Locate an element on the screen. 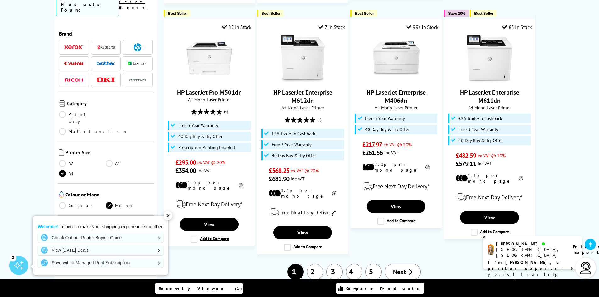 This screenshot has height=297, width=599. span: Recently Viewed (1) is located at coordinates (201, 289).